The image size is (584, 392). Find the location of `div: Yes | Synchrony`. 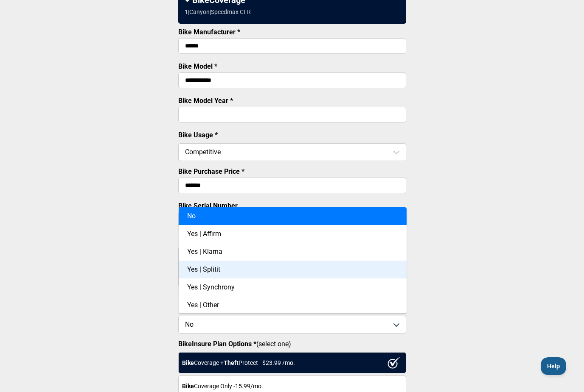

div: Yes | Synchrony is located at coordinates (292, 287).